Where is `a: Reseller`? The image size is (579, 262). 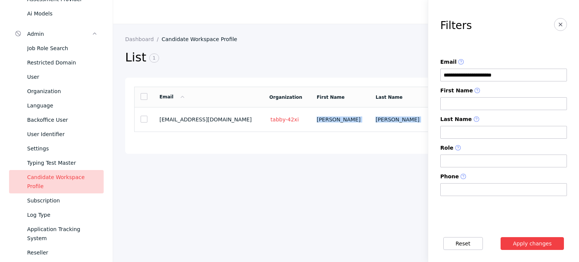
a: Reseller is located at coordinates (56, 253).